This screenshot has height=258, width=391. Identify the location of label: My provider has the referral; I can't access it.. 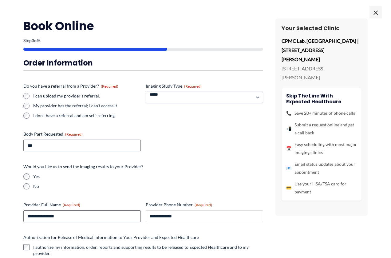
(87, 106).